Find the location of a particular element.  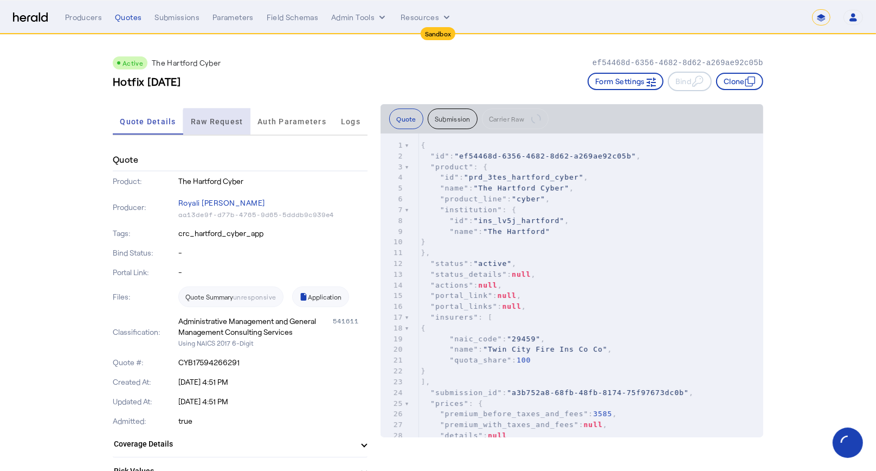

span: Quote Details is located at coordinates (148, 121).